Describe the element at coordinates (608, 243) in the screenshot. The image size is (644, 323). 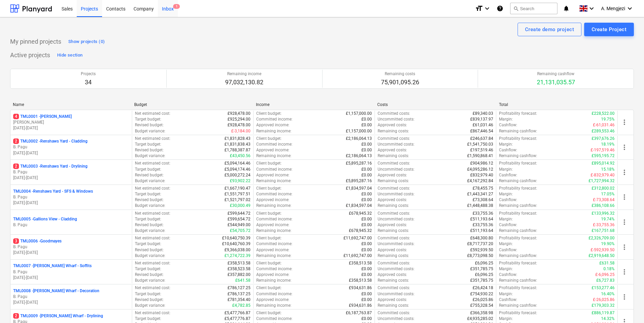
I see `p: 19.90%` at that location.